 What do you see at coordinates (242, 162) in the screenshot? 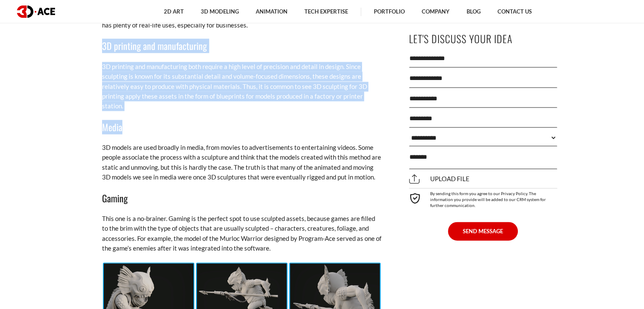
I see `p: 3D models are used broadly in media, from movies to advertisements to entertaining videos. Some p...` at bounding box center [242, 162].